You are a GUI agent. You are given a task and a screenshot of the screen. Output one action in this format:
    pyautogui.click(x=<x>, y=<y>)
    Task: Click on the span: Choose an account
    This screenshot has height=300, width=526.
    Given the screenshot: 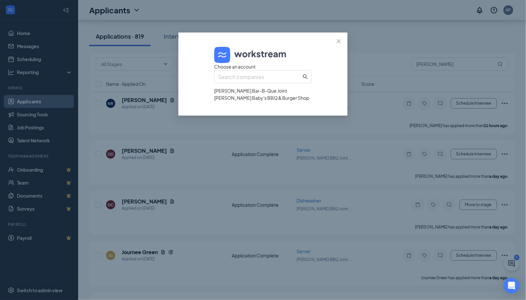 What is the action you would take?
    pyautogui.click(x=235, y=67)
    